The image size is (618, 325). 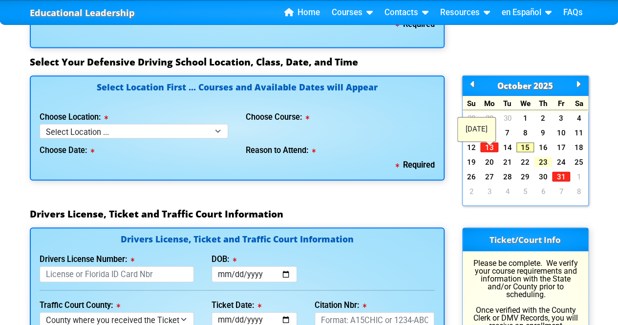 I want to click on a: 19, so click(x=471, y=162).